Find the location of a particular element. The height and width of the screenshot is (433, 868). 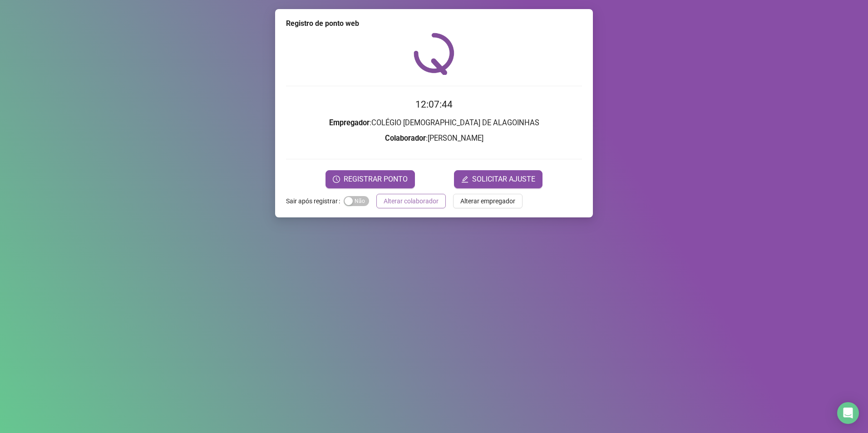

label: Sair após registrar is located at coordinates (315, 201).